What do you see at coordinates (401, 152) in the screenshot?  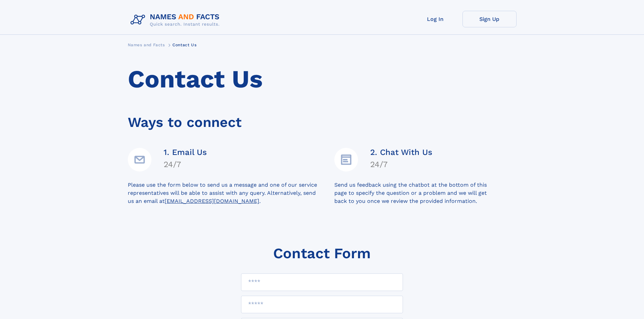 I see `h4: 2. Chat With Us` at bounding box center [401, 152].